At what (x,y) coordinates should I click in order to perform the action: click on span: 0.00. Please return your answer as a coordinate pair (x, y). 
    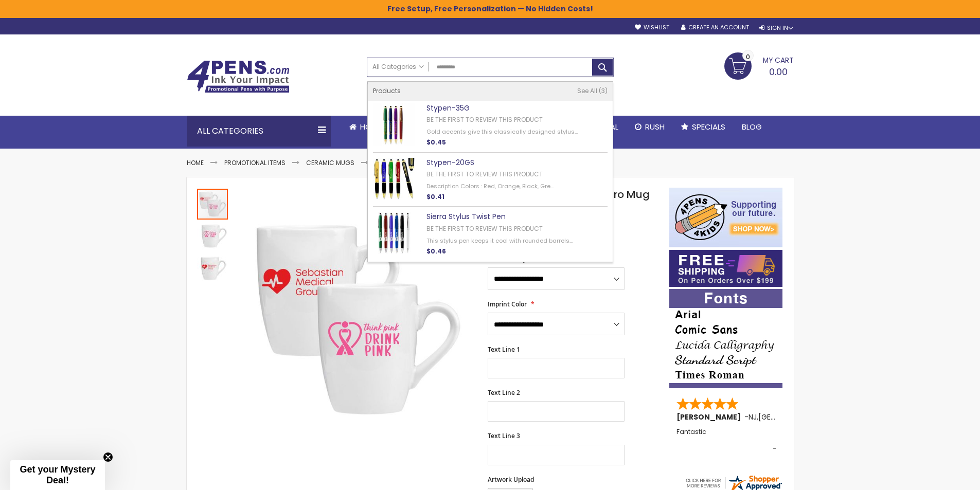
    Looking at the image, I should click on (778, 72).